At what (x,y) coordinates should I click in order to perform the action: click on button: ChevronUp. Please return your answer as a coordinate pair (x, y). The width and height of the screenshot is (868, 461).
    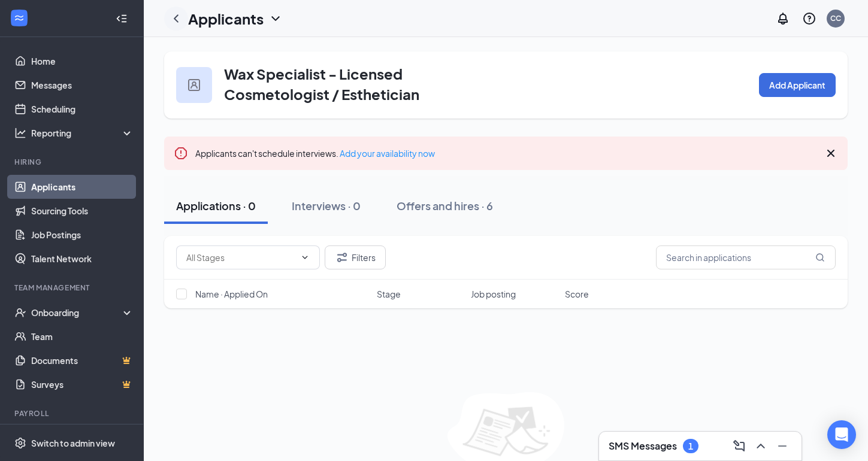
    Looking at the image, I should click on (761, 446).